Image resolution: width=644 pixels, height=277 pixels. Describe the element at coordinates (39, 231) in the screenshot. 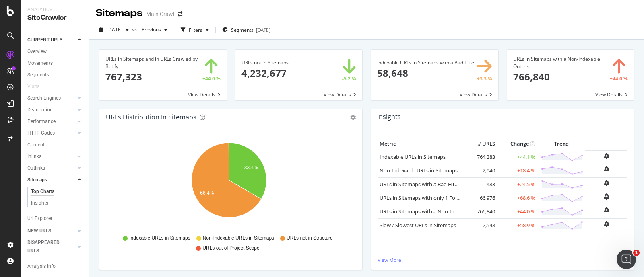

I see `div: NEW URLS` at that location.